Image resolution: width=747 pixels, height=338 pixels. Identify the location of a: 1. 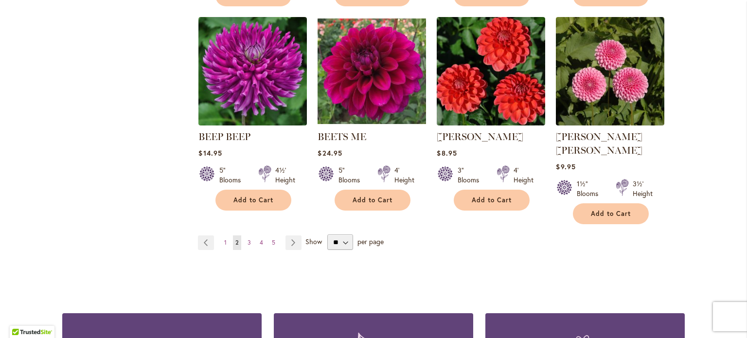
(225, 243).